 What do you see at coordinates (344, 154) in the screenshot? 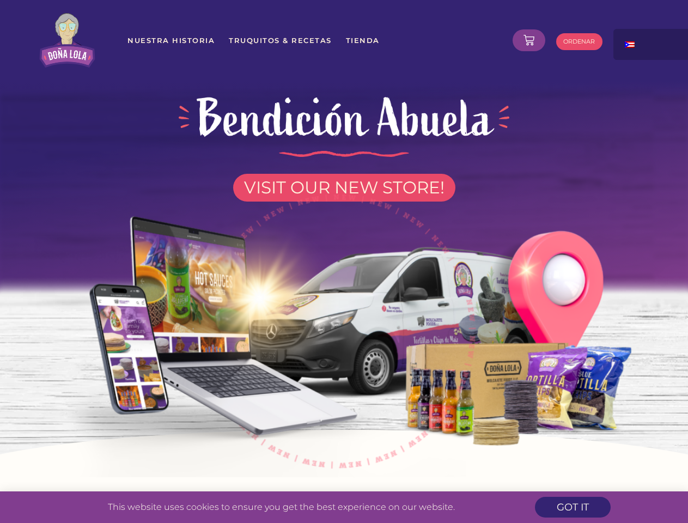
I see `img: divider` at bounding box center [344, 154].